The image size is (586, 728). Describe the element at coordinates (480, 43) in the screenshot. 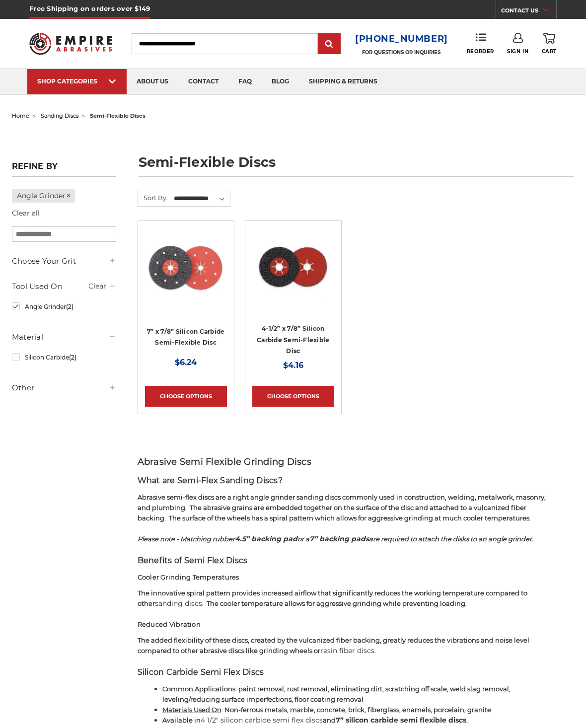

I see `a: Reorder` at that location.